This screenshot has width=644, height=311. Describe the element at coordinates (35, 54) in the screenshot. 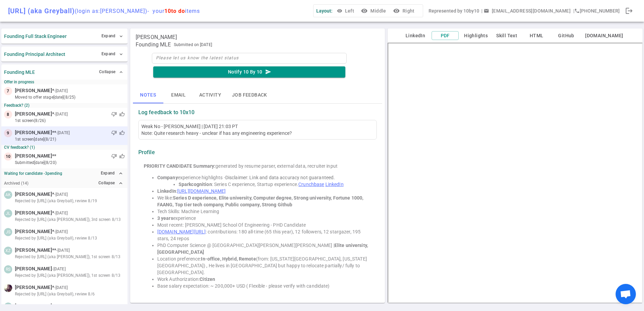

I see `strong: Founding Principal Architect` at that location.